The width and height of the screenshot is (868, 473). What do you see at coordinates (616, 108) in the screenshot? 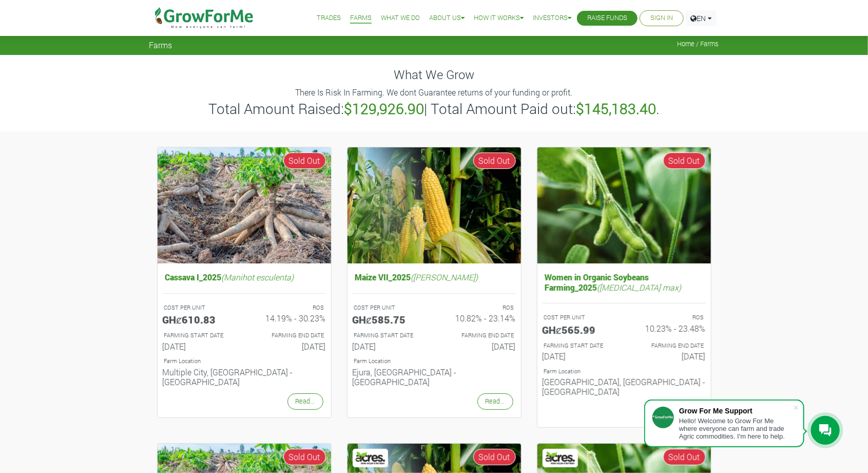
I see `b: $145,183.40` at bounding box center [616, 108].